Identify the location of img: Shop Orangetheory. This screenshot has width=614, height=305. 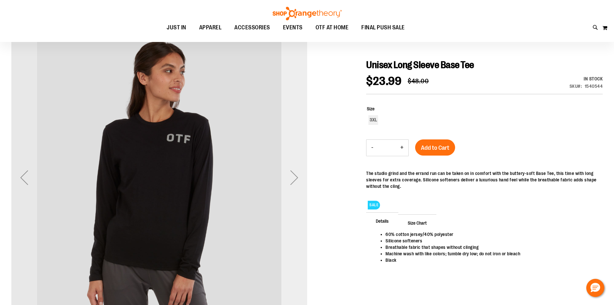
(307, 14).